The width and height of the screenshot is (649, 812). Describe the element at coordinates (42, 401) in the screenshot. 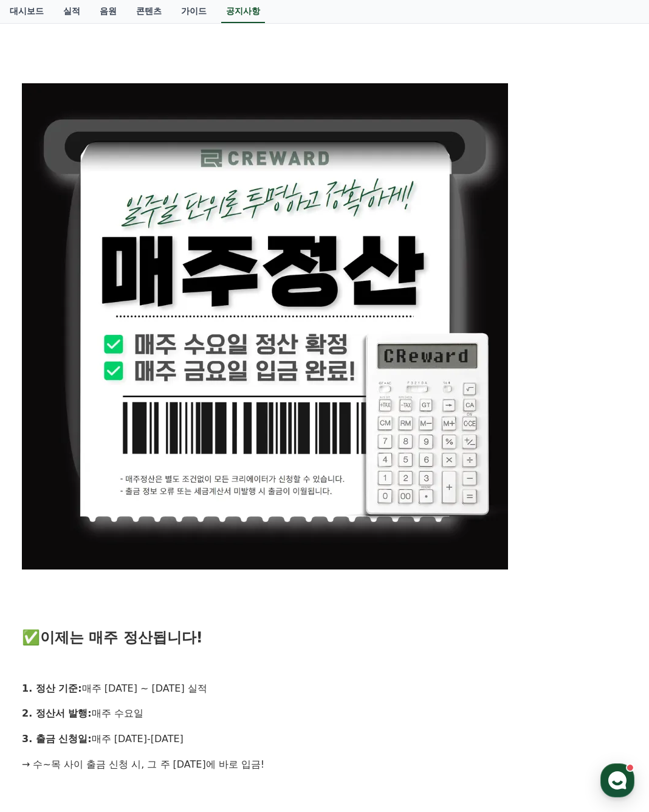

I see `a: 홈` at that location.